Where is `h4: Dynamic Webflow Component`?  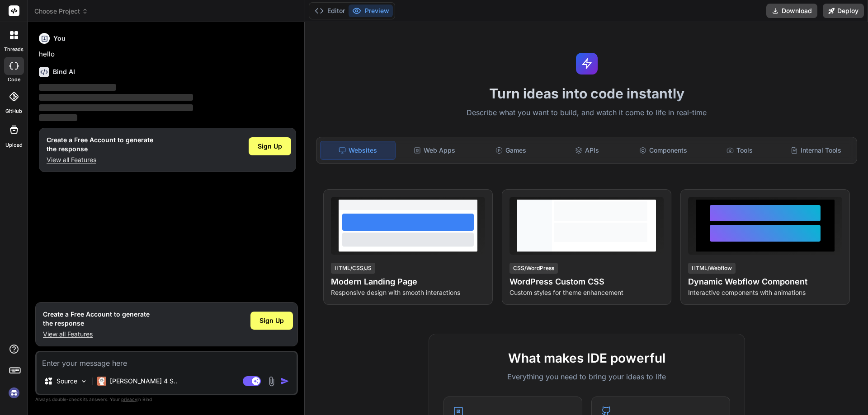 h4: Dynamic Webflow Component is located at coordinates (765, 282).